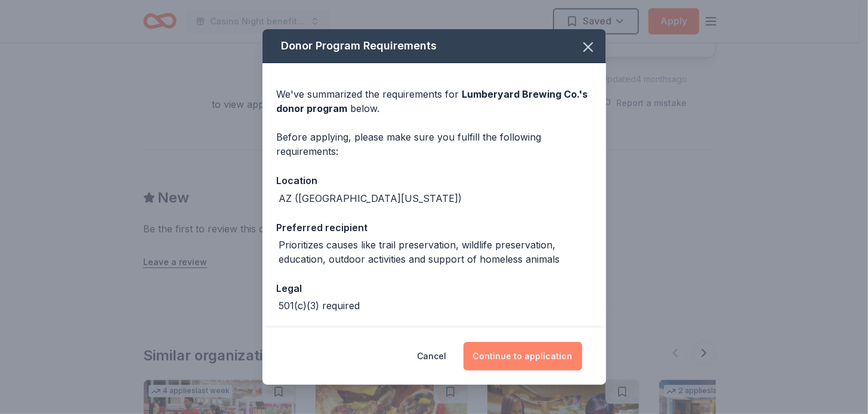 Image resolution: width=868 pixels, height=414 pixels. Describe the element at coordinates (434, 228) in the screenshot. I see `div: Preferred recipient` at that location.